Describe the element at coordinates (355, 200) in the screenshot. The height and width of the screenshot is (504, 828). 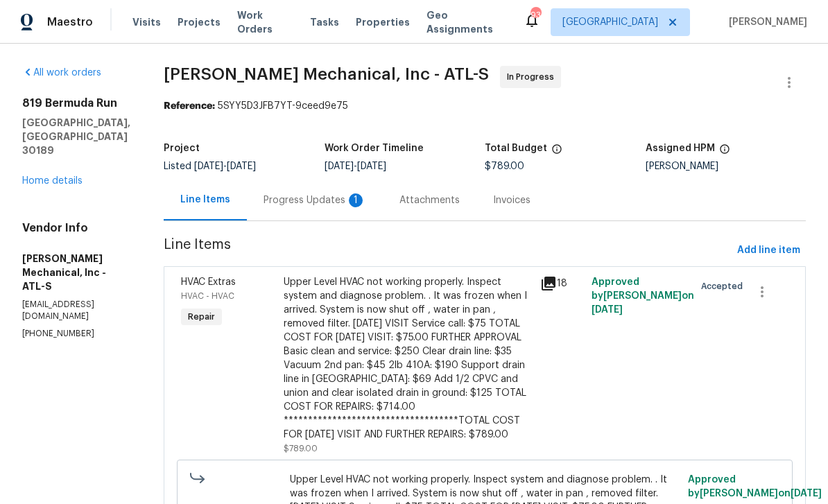
I see `div: 1` at that location.